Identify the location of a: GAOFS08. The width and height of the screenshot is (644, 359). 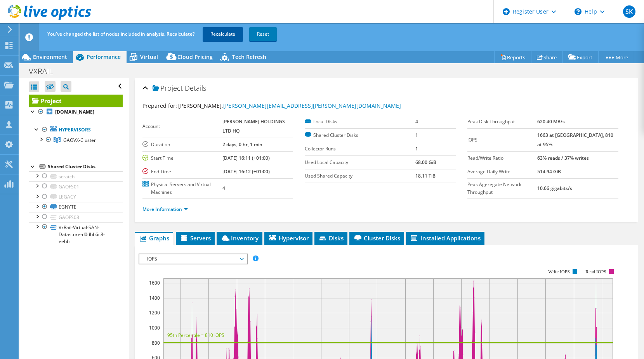
(76, 217).